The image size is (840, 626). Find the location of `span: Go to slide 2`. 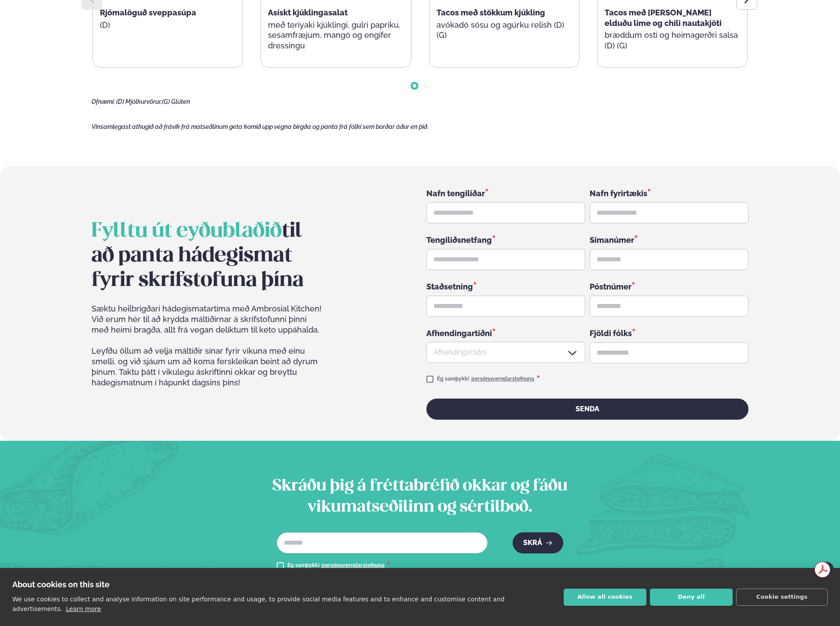

span: Go to slide 2 is located at coordinates (425, 85).